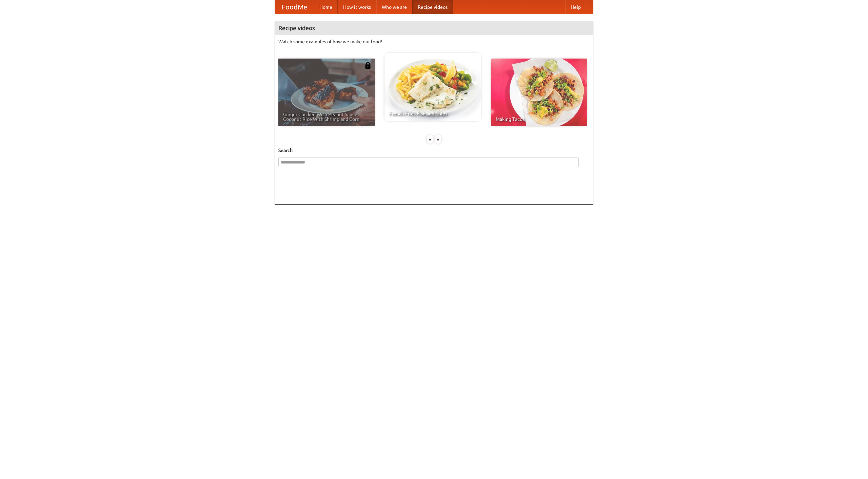 The width and height of the screenshot is (868, 479). What do you see at coordinates (368, 65) in the screenshot?
I see `img: 483408.png` at bounding box center [368, 65].